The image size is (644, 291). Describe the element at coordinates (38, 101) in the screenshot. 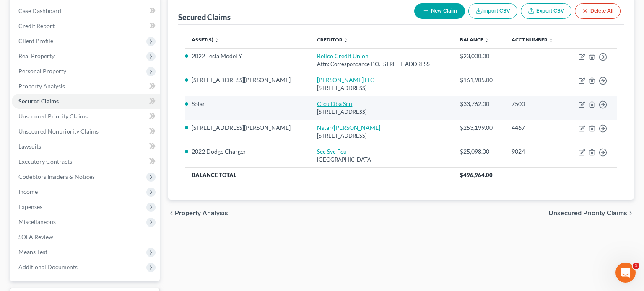

I see `span: Secured Claims` at that location.